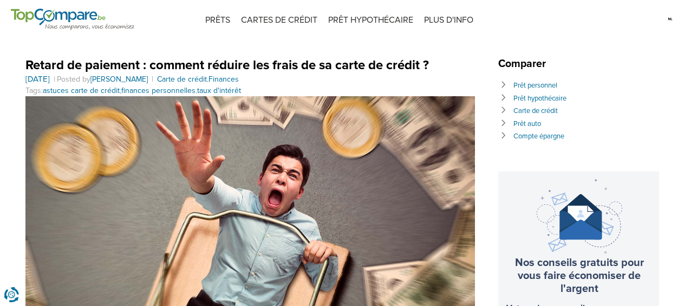  Describe the element at coordinates (539, 136) in the screenshot. I see `a: Compte épargne` at that location.